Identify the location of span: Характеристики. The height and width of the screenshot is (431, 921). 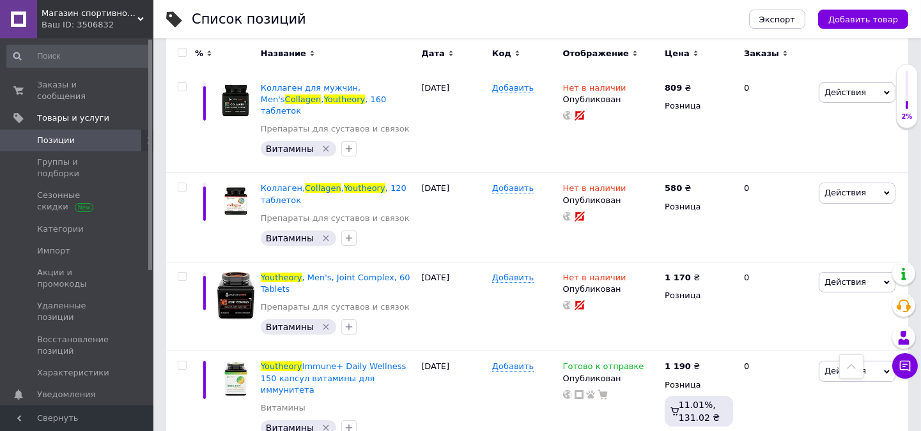
(73, 373).